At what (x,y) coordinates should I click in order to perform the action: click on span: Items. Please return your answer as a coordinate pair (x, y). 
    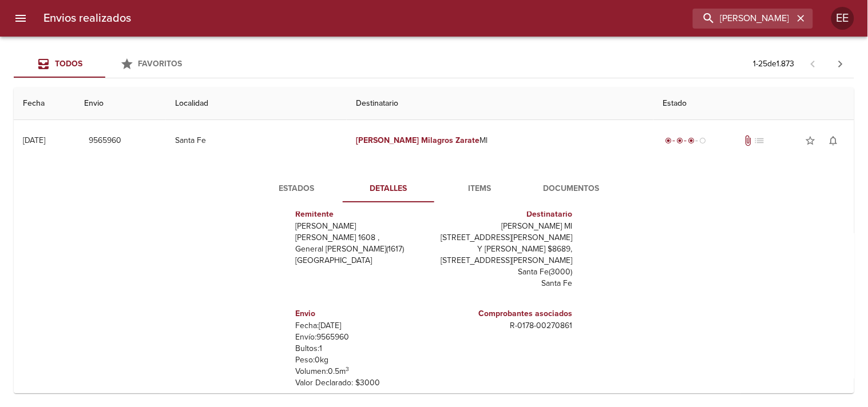
    Looking at the image, I should click on (480, 189).